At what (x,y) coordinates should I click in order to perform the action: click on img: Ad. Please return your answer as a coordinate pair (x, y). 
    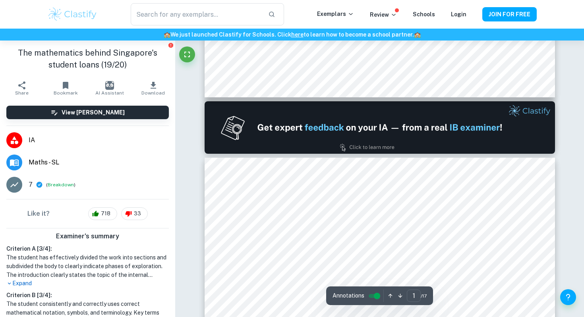
    Looking at the image, I should click on (380, 128).